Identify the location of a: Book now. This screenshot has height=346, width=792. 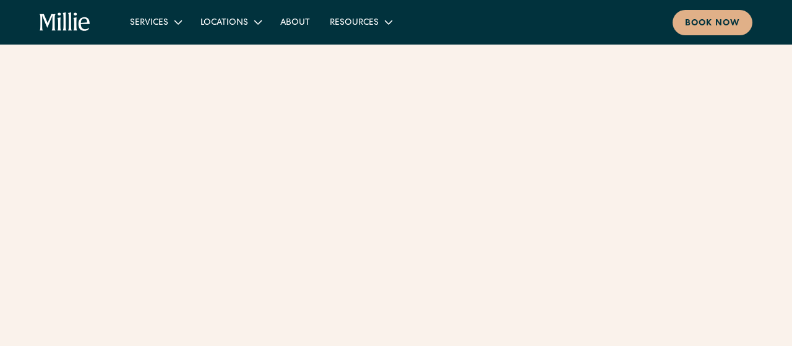
(712, 22).